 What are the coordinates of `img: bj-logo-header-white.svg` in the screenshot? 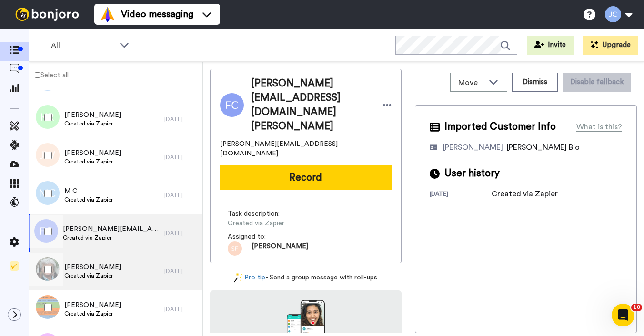 It's located at (47, 14).